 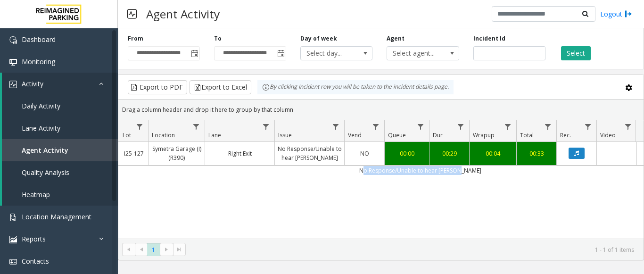 What do you see at coordinates (449, 153) in the screenshot?
I see `div: 00:29` at bounding box center [449, 153].